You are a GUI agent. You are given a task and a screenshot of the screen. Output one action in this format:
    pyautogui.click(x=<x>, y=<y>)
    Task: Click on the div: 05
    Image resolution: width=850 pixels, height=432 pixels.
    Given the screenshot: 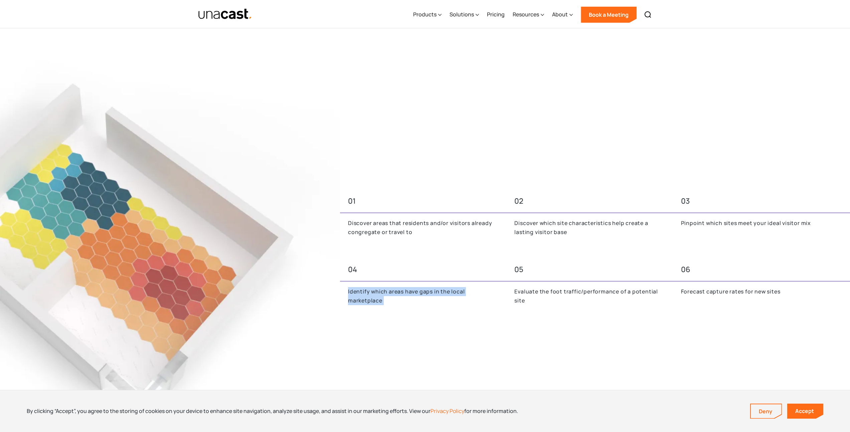 What is the action you would take?
    pyautogui.click(x=590, y=270)
    